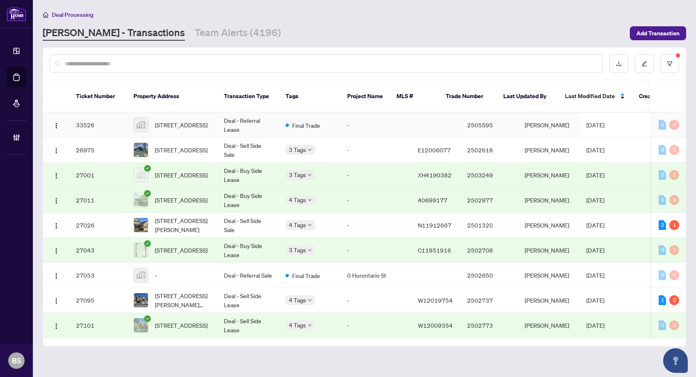 Image resolution: width=696 pixels, height=377 pixels. I want to click on td: 2502737, so click(489, 300).